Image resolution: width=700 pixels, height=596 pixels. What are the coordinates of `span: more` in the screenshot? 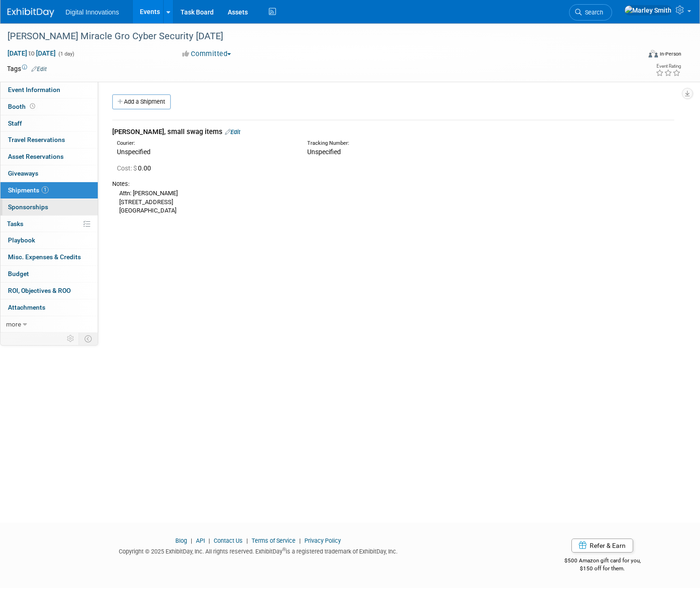 It's located at (14, 324).